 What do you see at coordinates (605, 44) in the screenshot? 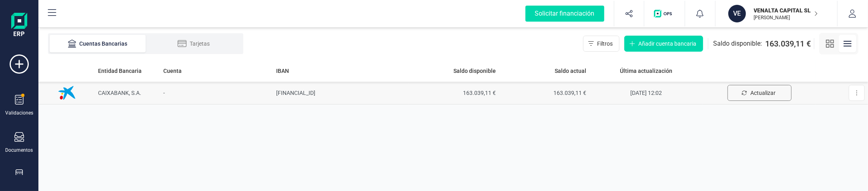
I see `span: Filtros` at bounding box center [605, 44].